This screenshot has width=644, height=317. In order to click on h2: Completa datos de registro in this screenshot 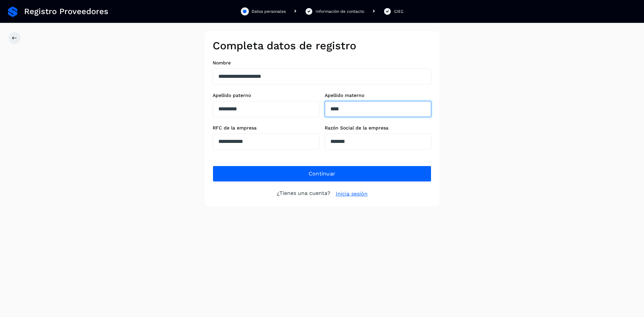, I will do `click(322, 46)`.